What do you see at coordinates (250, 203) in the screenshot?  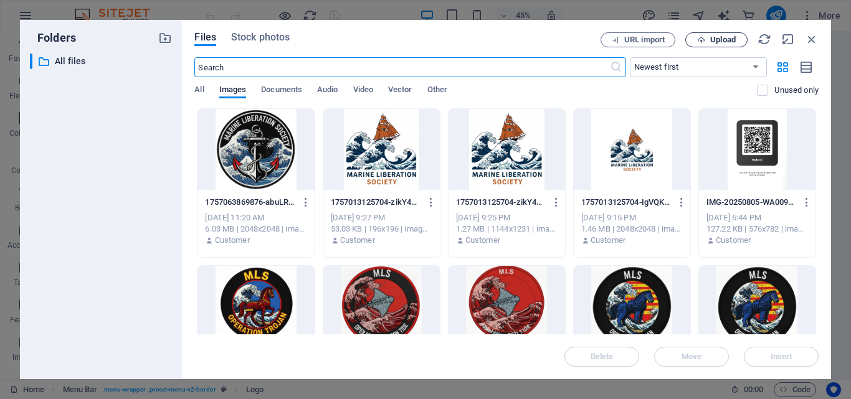 I see `p: 1757063869876-abuLRHEOY2FiQZI2cqVYYg.jpg` at bounding box center [250, 203].